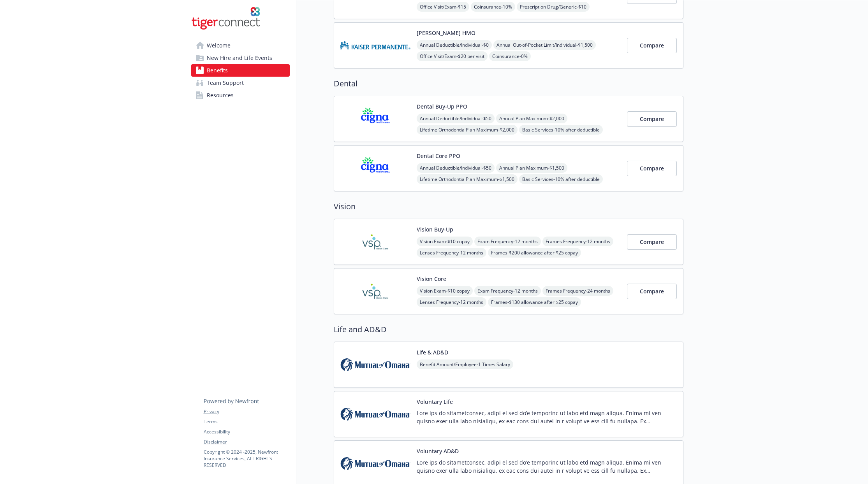  Describe the element at coordinates (578, 242) in the screenshot. I see `span: Frames Frequency - 12 months` at that location.